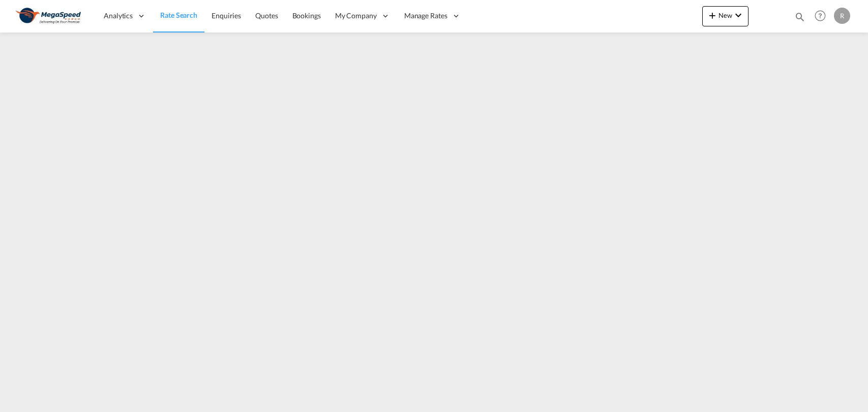 This screenshot has height=412, width=868. I want to click on span: Manage Rates, so click(425, 16).